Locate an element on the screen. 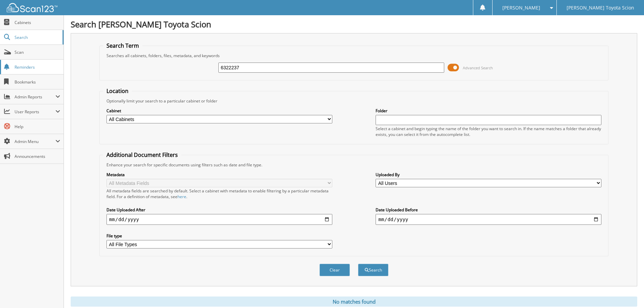  span: Admin Reports is located at coordinates (35, 97).